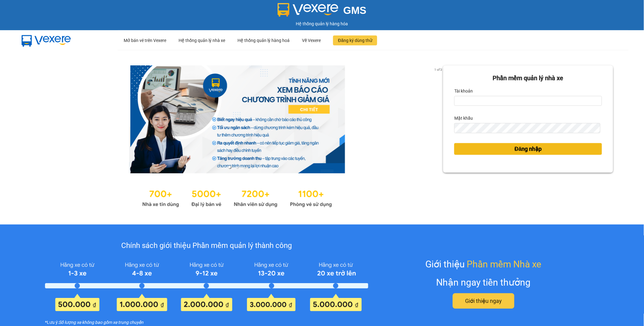 The image size is (644, 326). Describe the element at coordinates (484, 301) in the screenshot. I see `button: Giới thiệu ngay` at that location.